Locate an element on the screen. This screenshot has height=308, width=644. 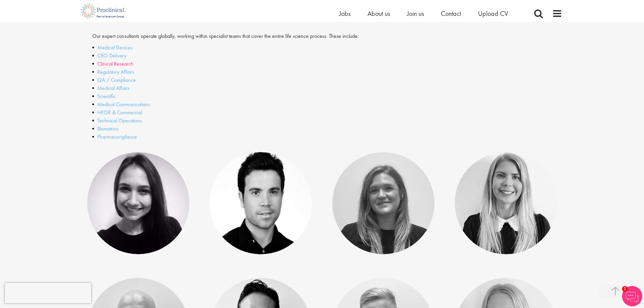
img: Chatbot is located at coordinates (632, 296).